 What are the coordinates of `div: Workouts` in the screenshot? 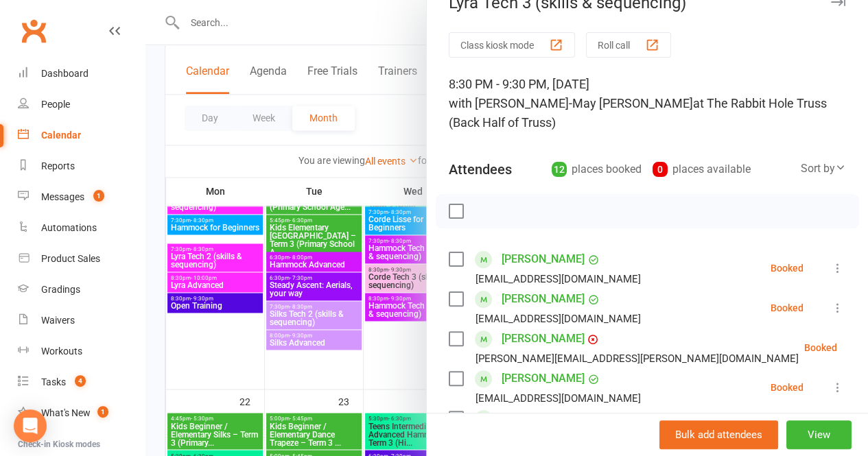 It's located at (62, 351).